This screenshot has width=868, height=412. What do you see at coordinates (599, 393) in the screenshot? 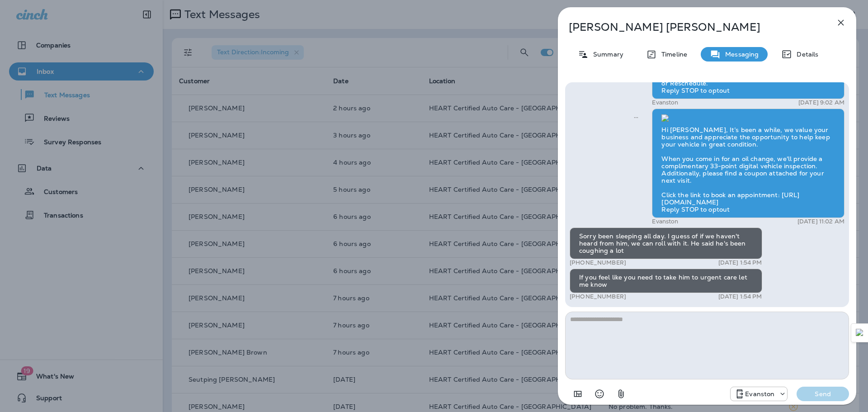
I see `button: Select an emoji` at bounding box center [599, 393].